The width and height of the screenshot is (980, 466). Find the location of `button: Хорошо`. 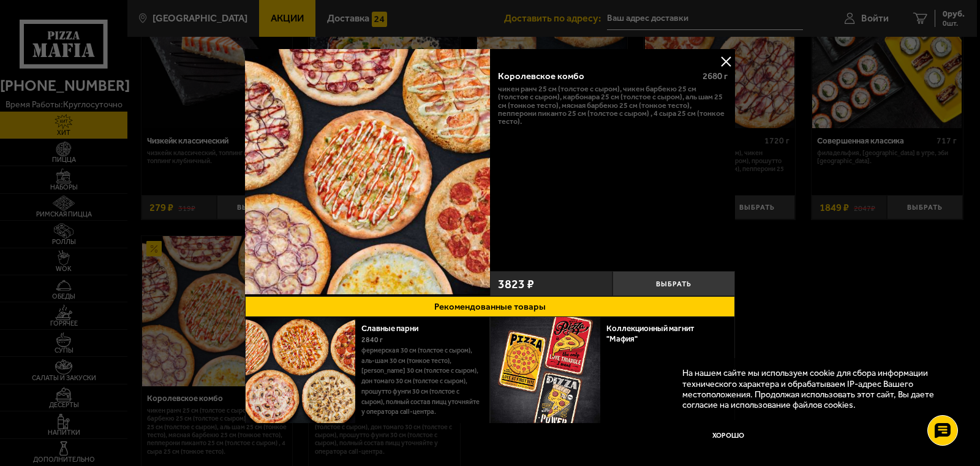

button: Хорошо is located at coordinates (729, 435).